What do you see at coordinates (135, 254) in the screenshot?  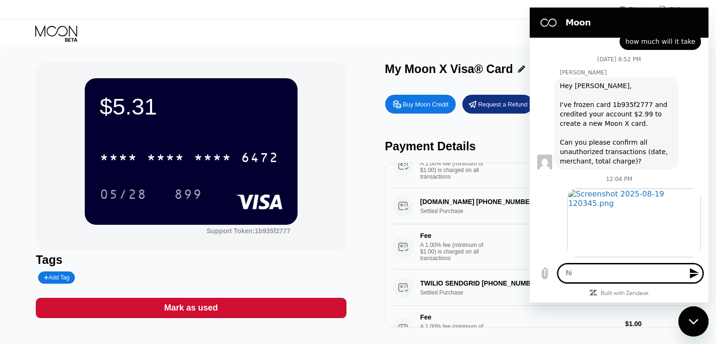 I see `p: Sent · 12:04 PM` at bounding box center [135, 254].